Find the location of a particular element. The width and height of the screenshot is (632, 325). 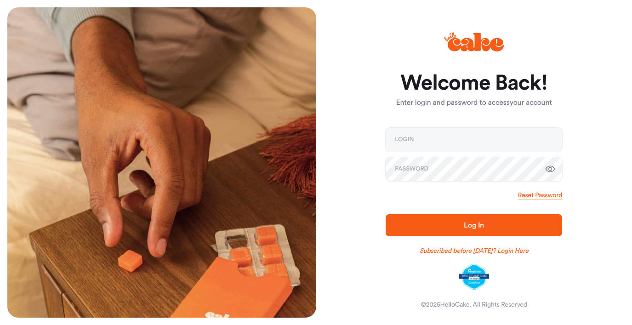

p: Enter login and password to access your account is located at coordinates (474, 103).